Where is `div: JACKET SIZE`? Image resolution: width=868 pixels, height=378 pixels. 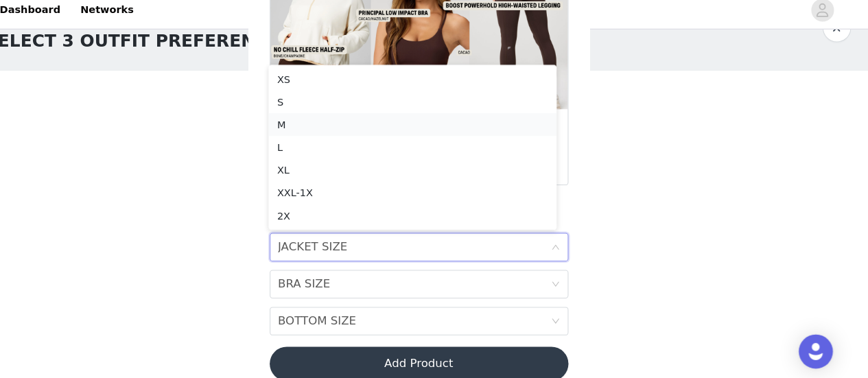
div: JACKET SIZE is located at coordinates (332, 247).